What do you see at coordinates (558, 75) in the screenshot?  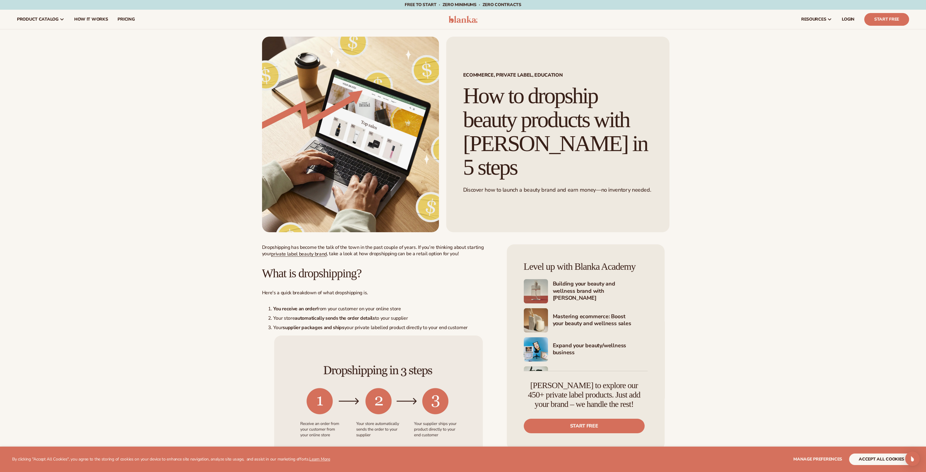 I see `span: Ecommerce, Private Label, EDUCATION` at bounding box center [558, 75].